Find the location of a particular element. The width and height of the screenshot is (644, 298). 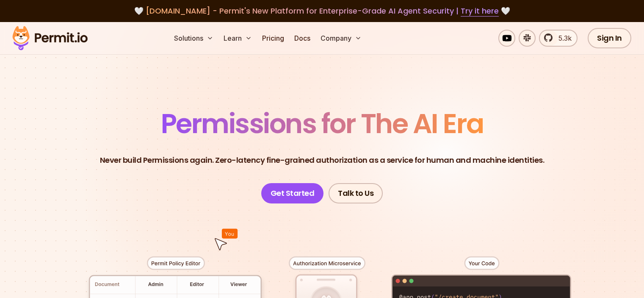

a: Docs is located at coordinates (303, 38).